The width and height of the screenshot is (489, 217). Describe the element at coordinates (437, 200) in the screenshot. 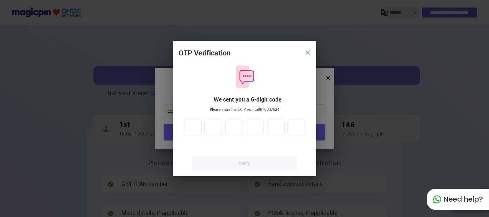

I see `img: whatapp_green.7240e66a.svg` at that location.